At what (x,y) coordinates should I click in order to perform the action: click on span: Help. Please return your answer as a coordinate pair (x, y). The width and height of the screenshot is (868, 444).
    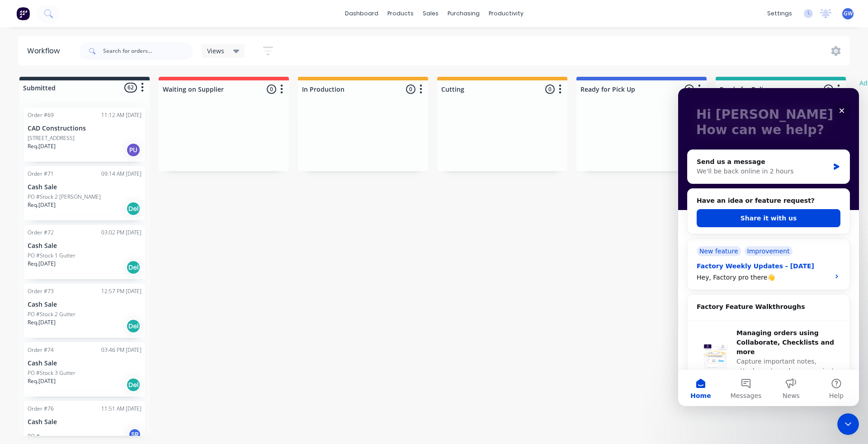
    Looking at the image, I should click on (158, 308).